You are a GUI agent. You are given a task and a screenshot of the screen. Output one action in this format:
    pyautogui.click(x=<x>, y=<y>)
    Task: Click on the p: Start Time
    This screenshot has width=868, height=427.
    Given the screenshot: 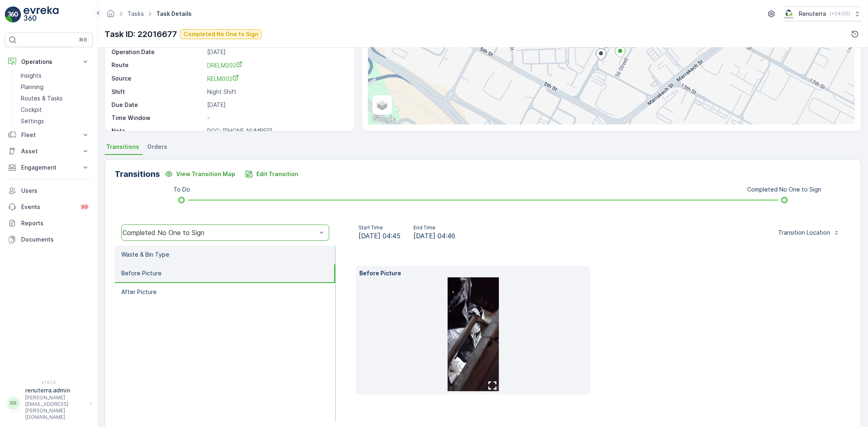 What is the action you would take?
    pyautogui.click(x=379, y=228)
    